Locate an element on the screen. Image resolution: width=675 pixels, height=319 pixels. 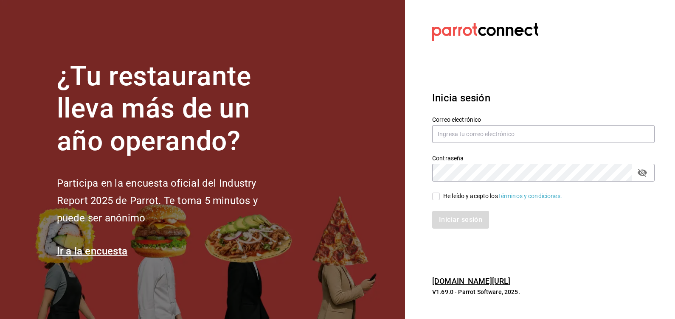
h3: Inicia sesión is located at coordinates (544, 98).